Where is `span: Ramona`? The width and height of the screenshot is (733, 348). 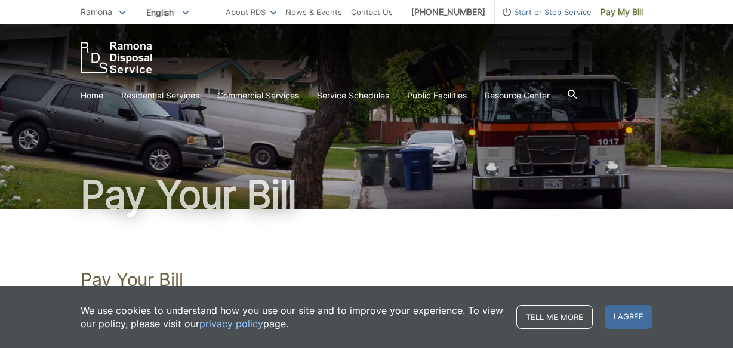 span: Ramona is located at coordinates (96, 11).